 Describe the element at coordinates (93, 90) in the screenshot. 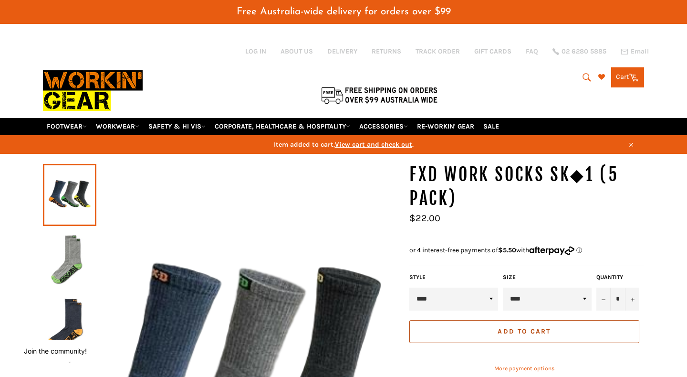

I see `img: Workin Gear leaders in Workwear, Safety Boots, PPE, Uniforms. Australia's No.1 in Workwear` at that location.